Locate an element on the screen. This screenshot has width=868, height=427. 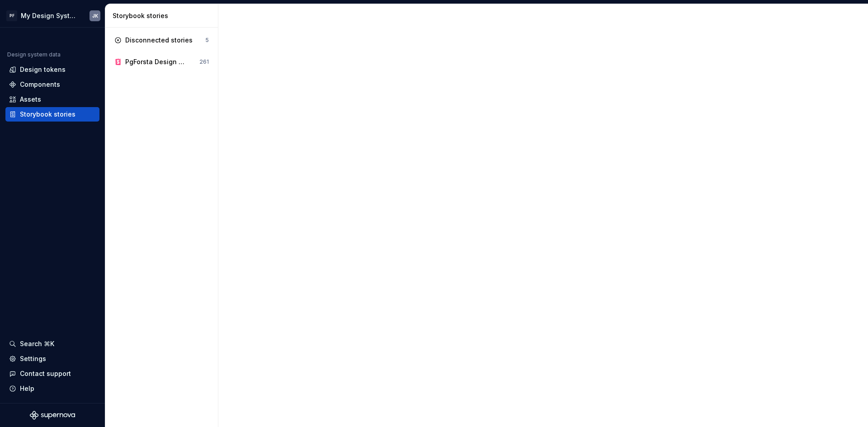
div: Components is located at coordinates (40, 85).